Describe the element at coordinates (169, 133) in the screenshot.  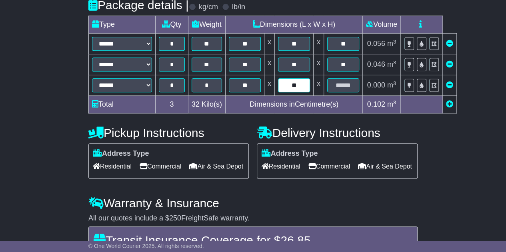
I see `h4: Pickup Instructions` at that location.